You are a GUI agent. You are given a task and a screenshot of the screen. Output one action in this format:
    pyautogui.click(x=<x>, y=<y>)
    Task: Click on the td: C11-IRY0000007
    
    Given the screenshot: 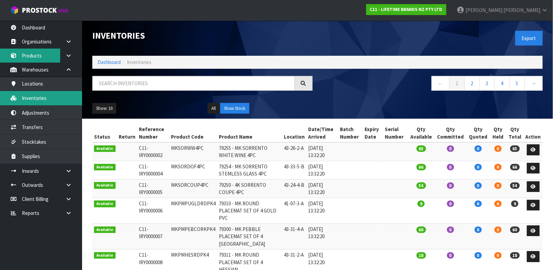 What is the action you would take?
    pyautogui.click(x=154, y=236)
    